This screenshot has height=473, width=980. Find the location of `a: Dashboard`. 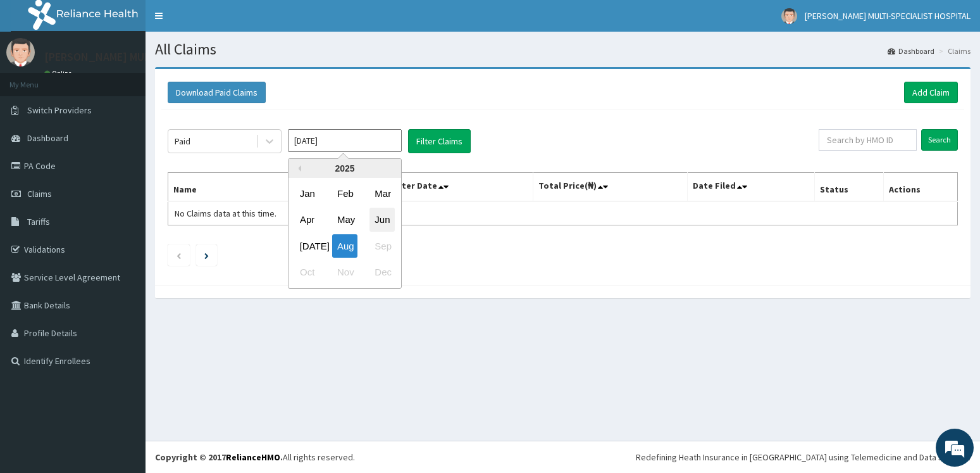

a: Dashboard is located at coordinates (911, 50).